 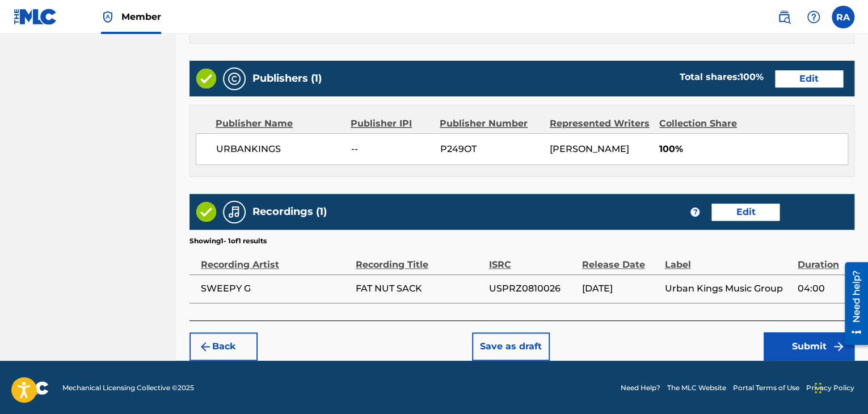 I want to click on a: Portal Terms of Use, so click(x=766, y=388).